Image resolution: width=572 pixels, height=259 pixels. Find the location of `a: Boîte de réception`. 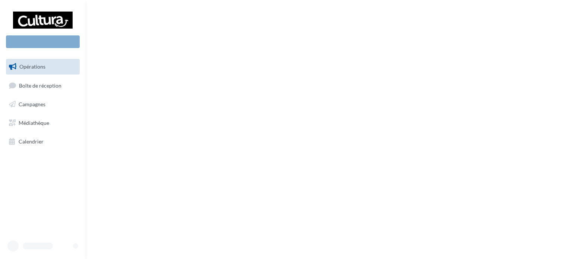

a: Boîte de réception is located at coordinates (43, 85).